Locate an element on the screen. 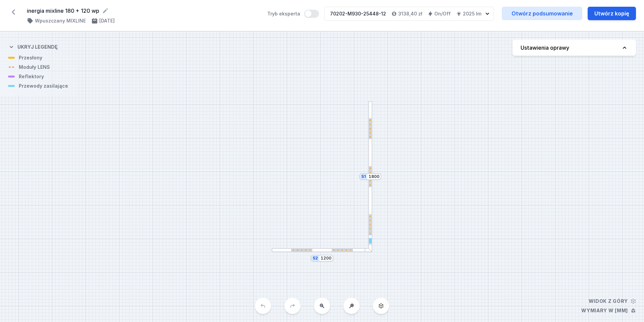 The image size is (644, 322). button: Ustawienia oprawy is located at coordinates (574, 47).